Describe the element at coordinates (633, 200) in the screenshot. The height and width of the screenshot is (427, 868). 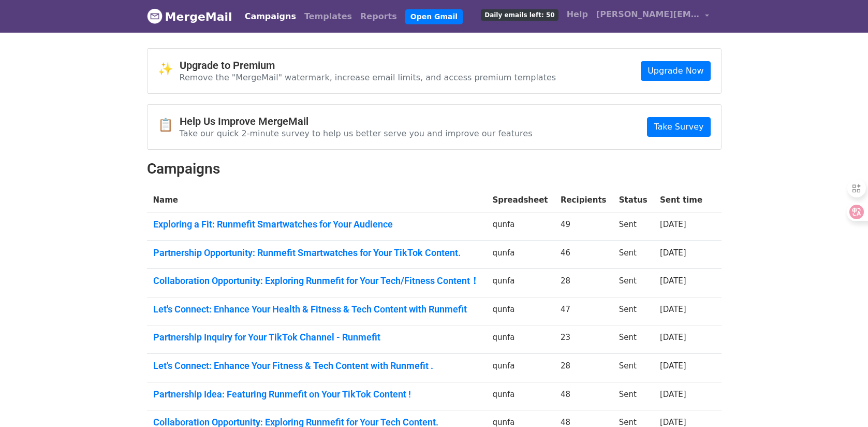
I see `th: Status` at that location.